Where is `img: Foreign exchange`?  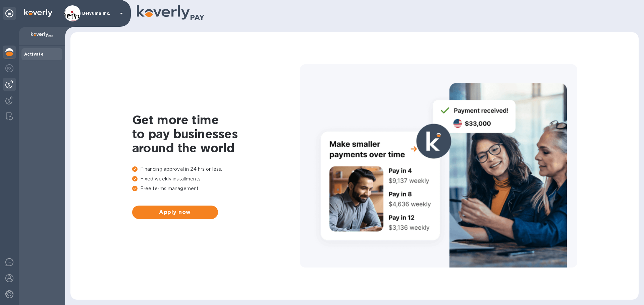
img: Foreign exchange is located at coordinates (10, 69).